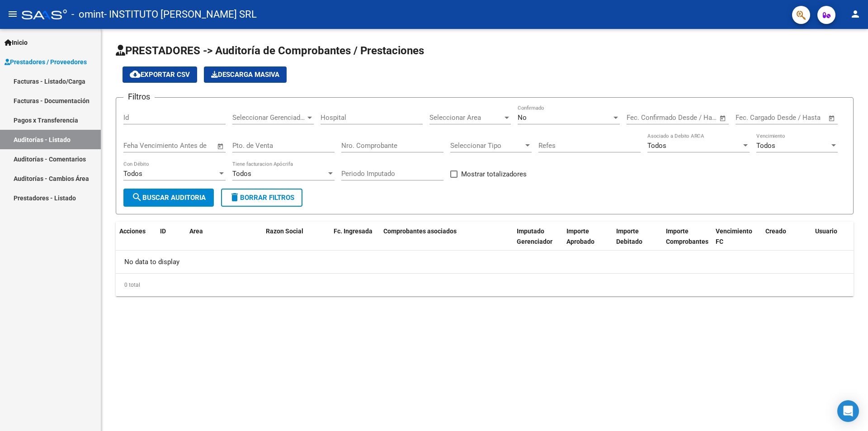 This screenshot has width=868, height=431. What do you see at coordinates (159, 75) in the screenshot?
I see `span: Exportar CSV` at bounding box center [159, 75].